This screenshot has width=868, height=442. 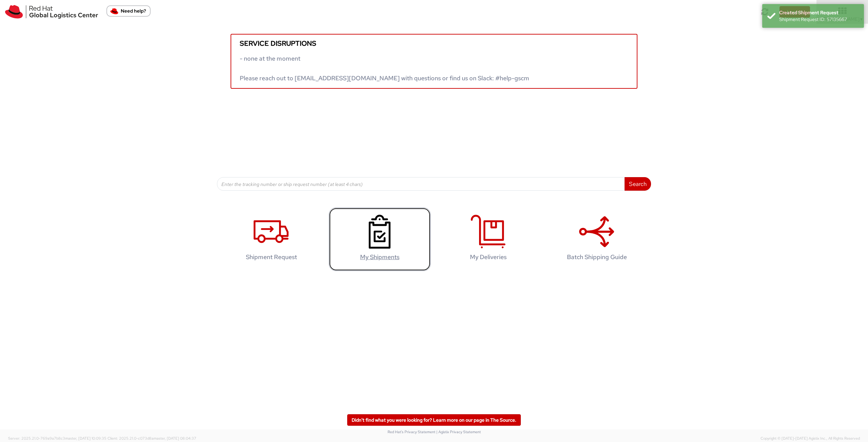 I want to click on div: Created Shipment Request, so click(x=819, y=12).